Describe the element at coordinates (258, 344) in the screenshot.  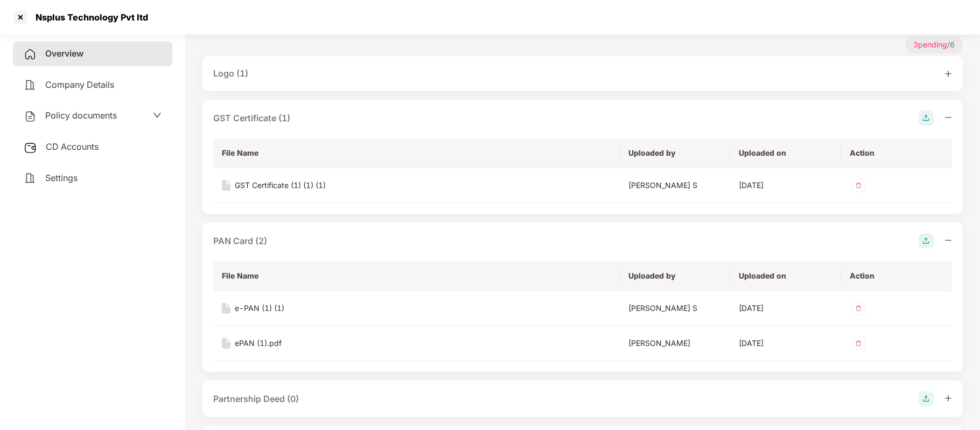
I see `div: ePAN (1).pdf` at that location.